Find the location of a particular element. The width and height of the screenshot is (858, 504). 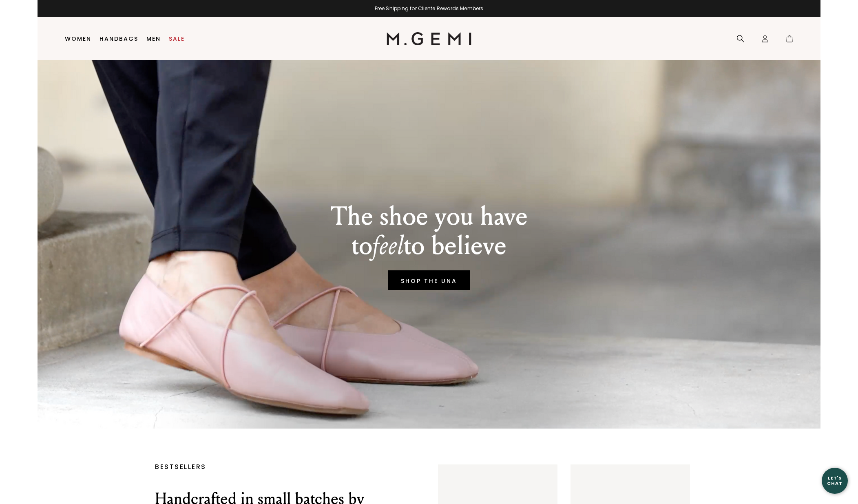

em: feel is located at coordinates (388, 245).